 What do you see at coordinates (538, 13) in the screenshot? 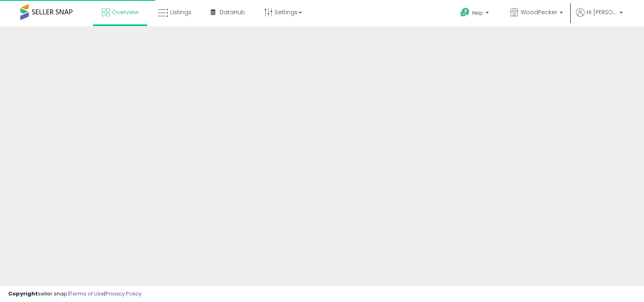
I see `span: WoodPecker` at bounding box center [538, 13].